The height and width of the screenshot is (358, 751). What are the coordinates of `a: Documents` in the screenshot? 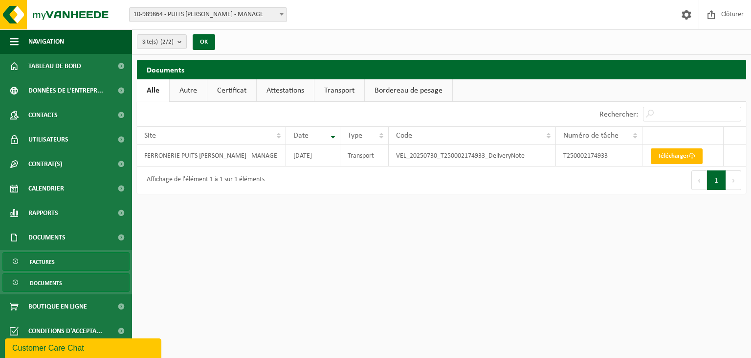 It's located at (66, 282).